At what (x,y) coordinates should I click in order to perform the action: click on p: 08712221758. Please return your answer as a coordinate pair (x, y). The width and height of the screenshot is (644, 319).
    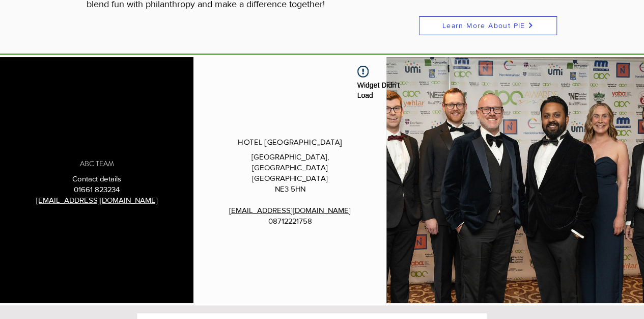
    Looking at the image, I should click on (289, 220).